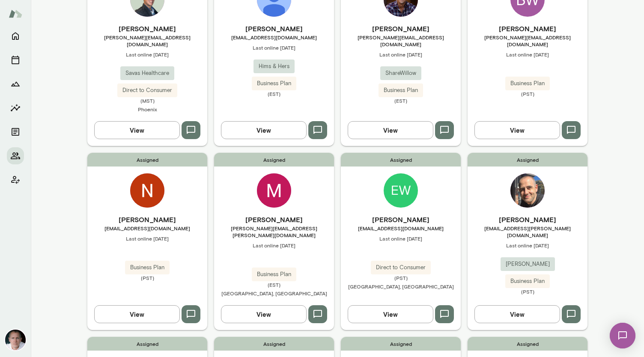  Describe the element at coordinates (401, 191) in the screenshot. I see `img: Edward Wexler-Beron` at that location.